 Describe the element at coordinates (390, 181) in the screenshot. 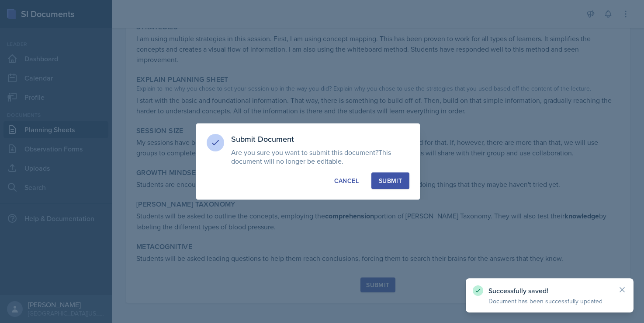

I see `button: Submit` at that location.